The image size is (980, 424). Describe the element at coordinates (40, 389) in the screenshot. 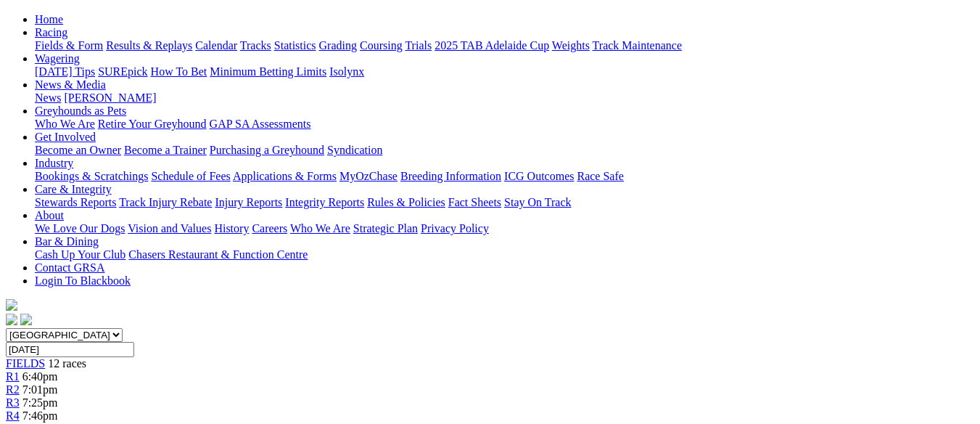

I see `span: 7:01pm` at that location.